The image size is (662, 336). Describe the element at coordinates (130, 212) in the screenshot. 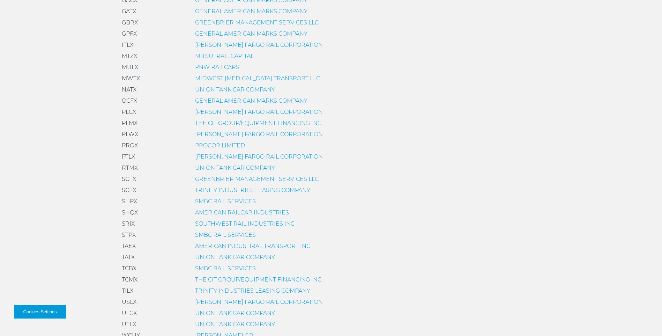

I see `span: SHQX` at that location.